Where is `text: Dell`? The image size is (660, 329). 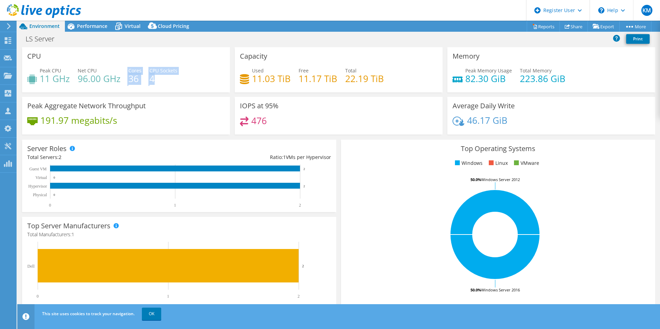 text: Dell is located at coordinates (31, 266).